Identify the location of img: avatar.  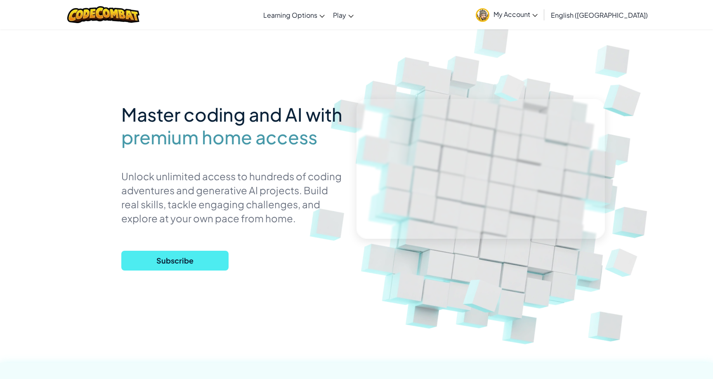
(483, 15).